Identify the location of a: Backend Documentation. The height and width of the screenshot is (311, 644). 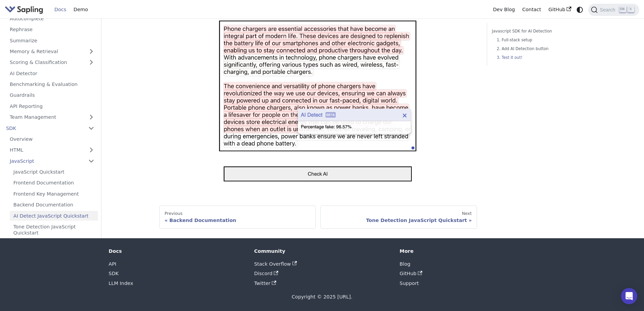
(54, 205).